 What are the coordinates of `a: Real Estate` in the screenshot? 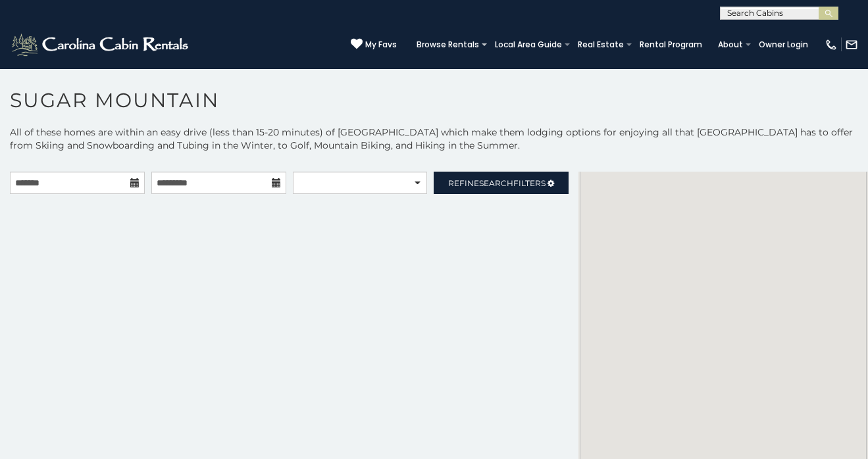 It's located at (601, 45).